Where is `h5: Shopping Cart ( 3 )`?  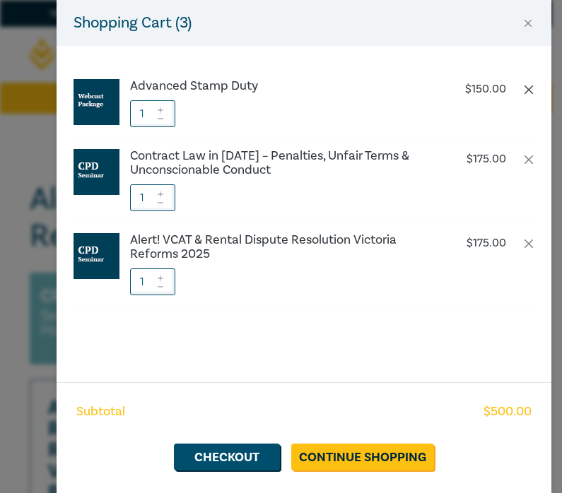
h5: Shopping Cart ( 3 ) is located at coordinates (132, 23).